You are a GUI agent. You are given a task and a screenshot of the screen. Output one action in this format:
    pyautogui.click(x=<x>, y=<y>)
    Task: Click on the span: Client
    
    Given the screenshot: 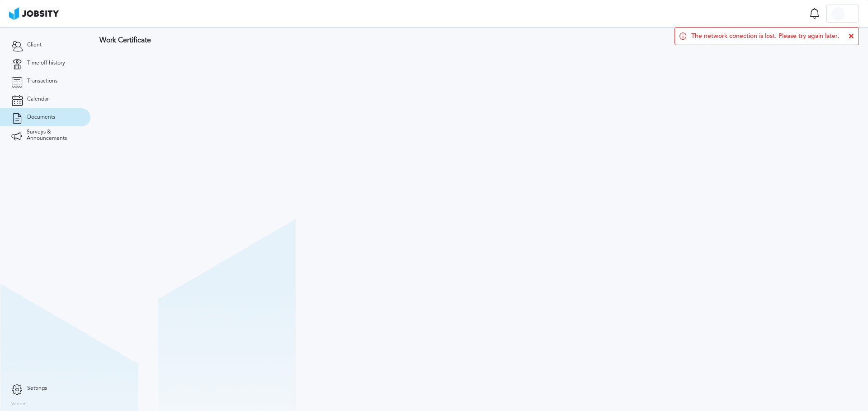 What is the action you would take?
    pyautogui.click(x=34, y=45)
    